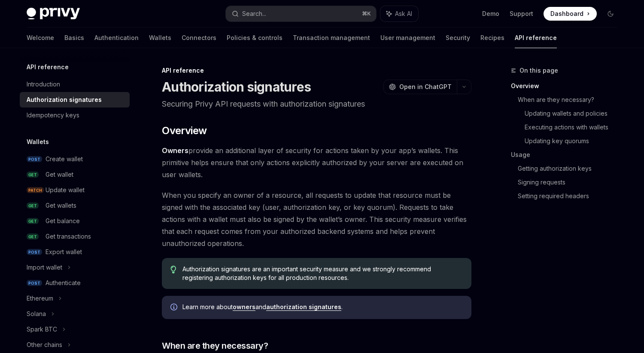  Describe the element at coordinates (35, 190) in the screenshot. I see `span: PATCH` at that location.